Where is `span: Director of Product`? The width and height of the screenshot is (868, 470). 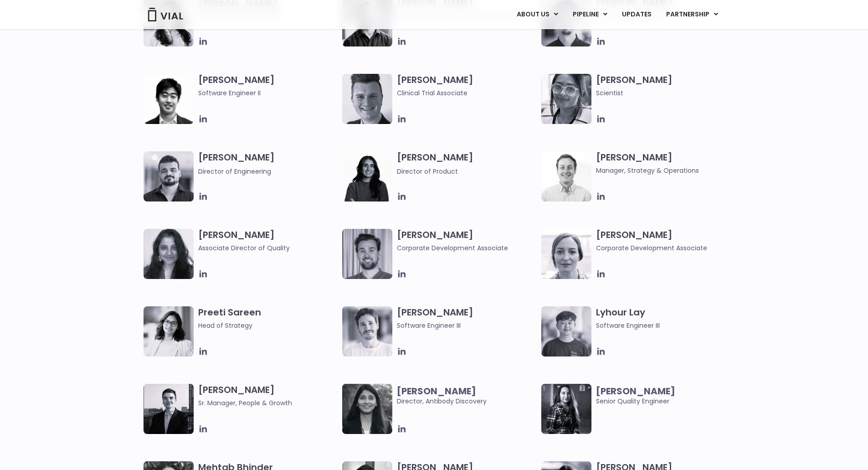
span: Director of Product is located at coordinates (428, 171).